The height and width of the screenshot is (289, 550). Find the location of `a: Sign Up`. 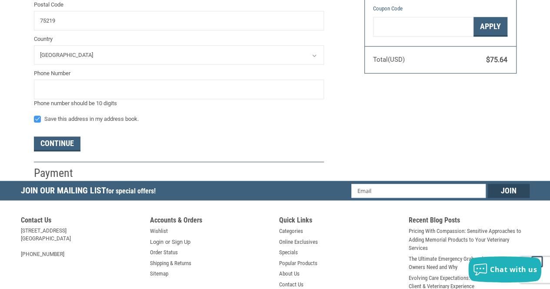

a: Sign Up is located at coordinates (181, 242).